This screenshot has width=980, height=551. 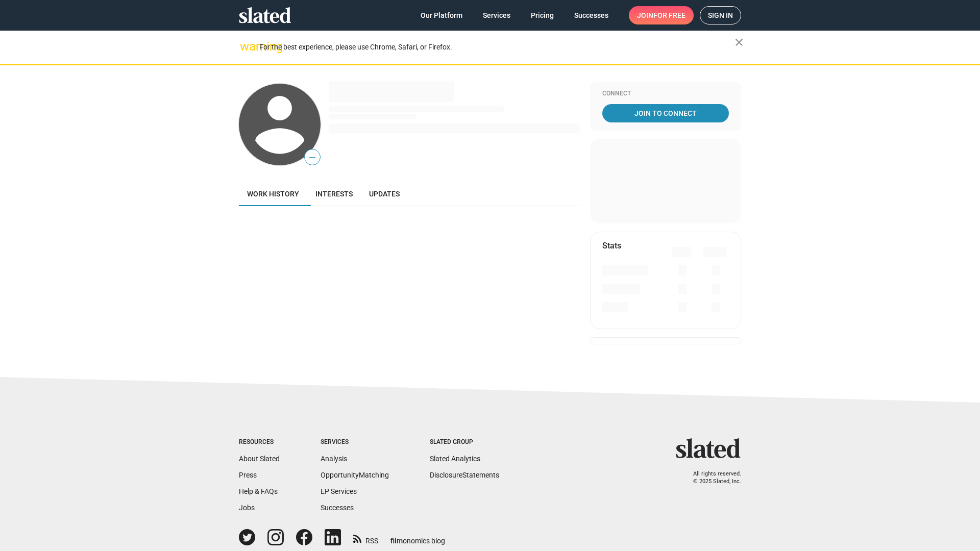 I want to click on a: DisclosureStatements, so click(x=464, y=475).